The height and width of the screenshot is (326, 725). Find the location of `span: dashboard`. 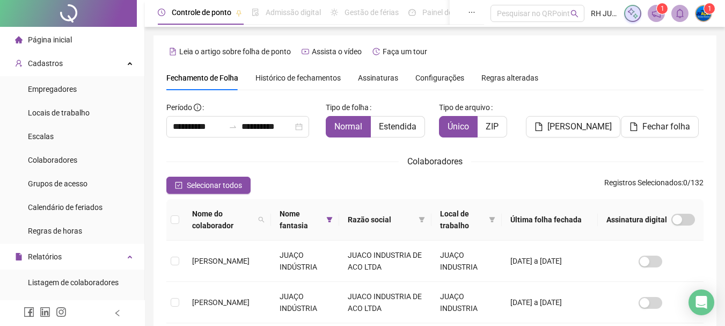

span: dashboard is located at coordinates (412, 12).